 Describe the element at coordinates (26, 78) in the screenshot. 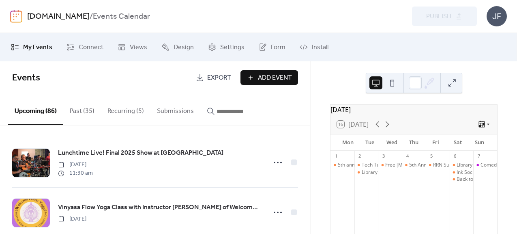

I see `span: Events` at that location.